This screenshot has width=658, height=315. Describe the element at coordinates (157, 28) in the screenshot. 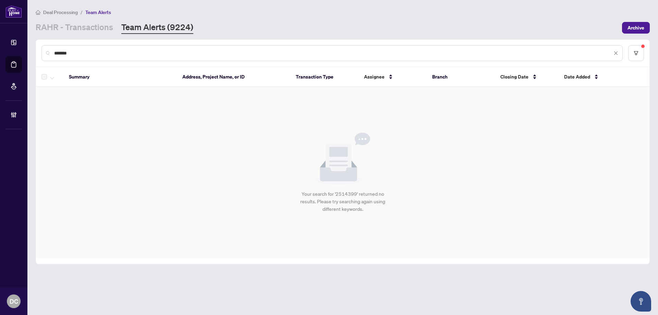

I see `a: Team Alerts (9224)` at that location.